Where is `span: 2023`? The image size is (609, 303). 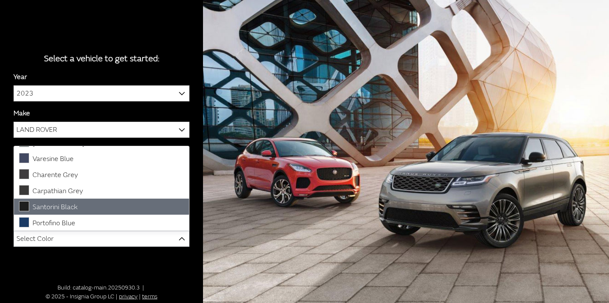 span: 2023 is located at coordinates (101, 93).